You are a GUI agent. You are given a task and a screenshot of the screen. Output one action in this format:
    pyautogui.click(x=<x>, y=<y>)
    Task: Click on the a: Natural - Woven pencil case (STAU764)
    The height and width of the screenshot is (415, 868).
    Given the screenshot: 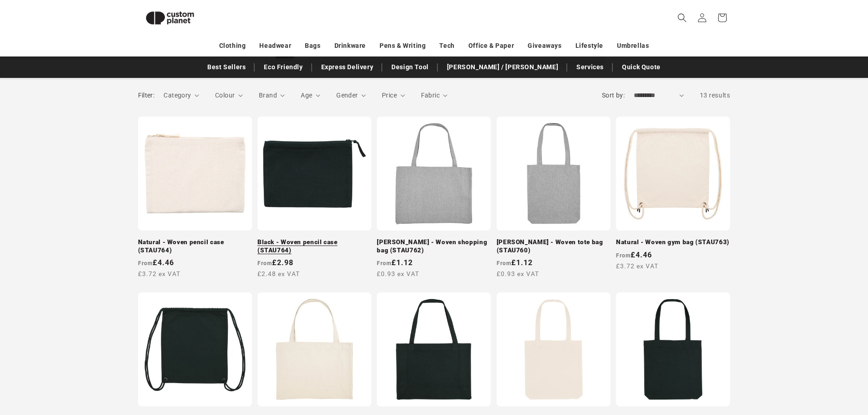 What is the action you would take?
    pyautogui.click(x=195, y=246)
    